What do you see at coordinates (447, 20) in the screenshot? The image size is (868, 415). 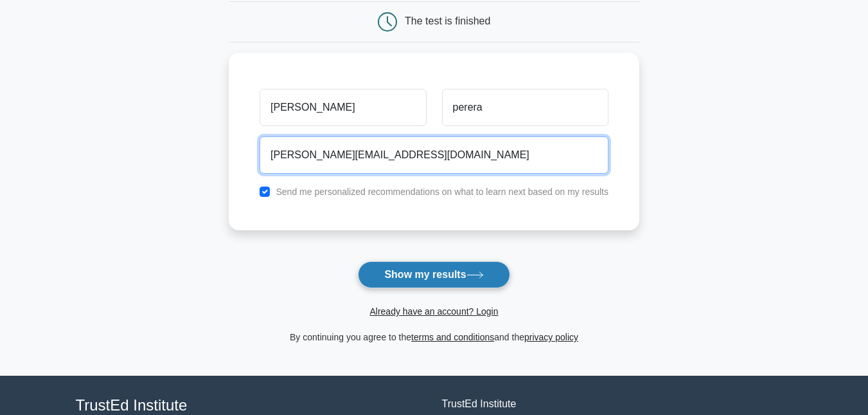 I see `div: The test is finished` at bounding box center [447, 20].